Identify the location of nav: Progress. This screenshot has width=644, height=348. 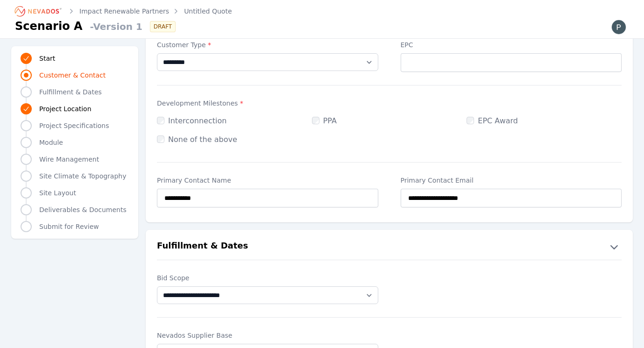
(75, 143).